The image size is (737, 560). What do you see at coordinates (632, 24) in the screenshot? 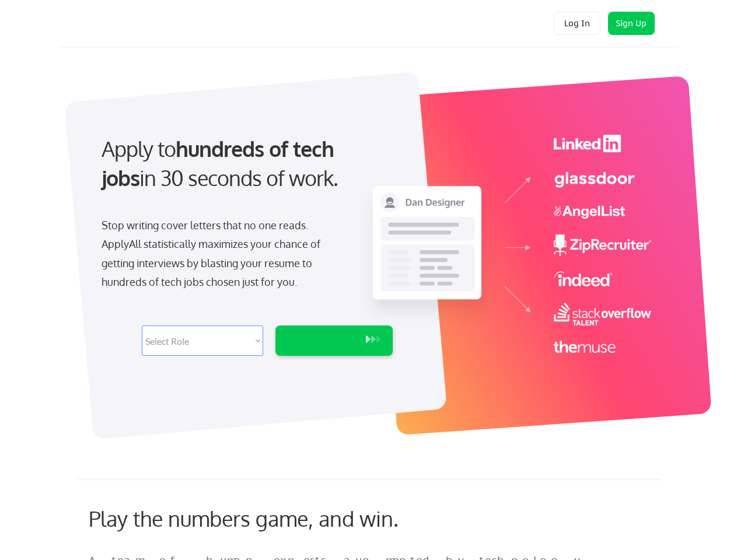
I see `button: Sign Up` at bounding box center [632, 24].